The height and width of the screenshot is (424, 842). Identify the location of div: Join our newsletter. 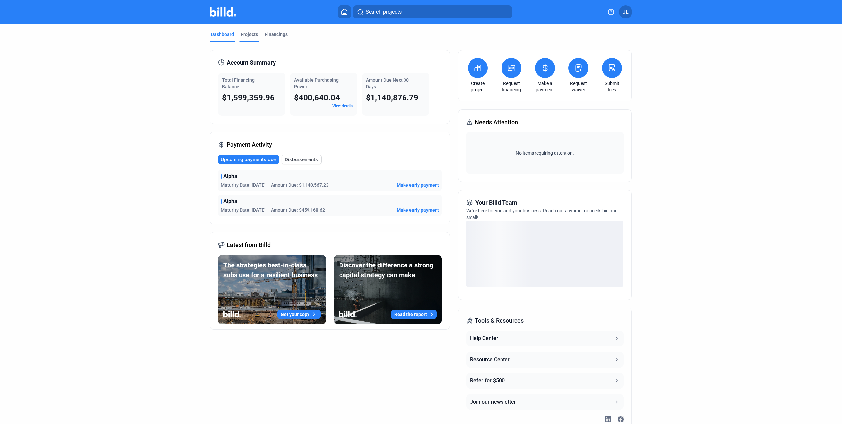
(493, 402).